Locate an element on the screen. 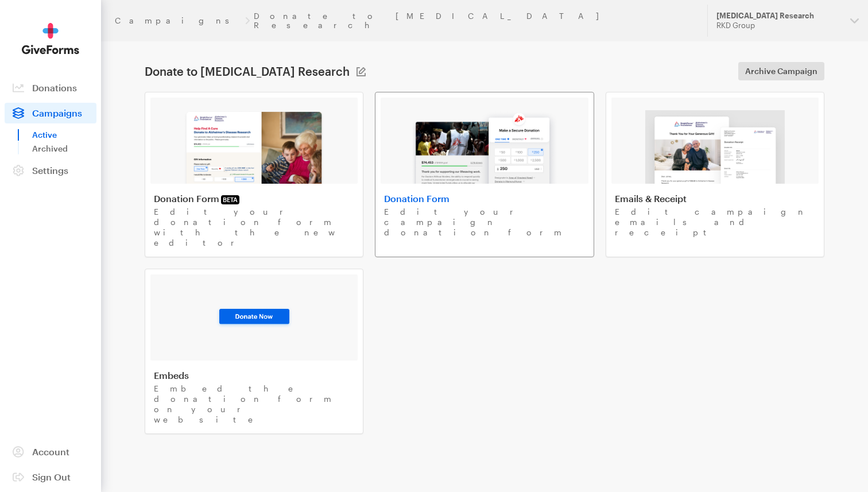 Image resolution: width=868 pixels, height=492 pixels. a: Settings is located at coordinates (50, 170).